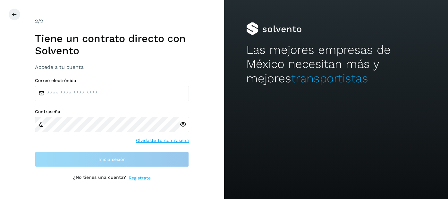 Image resolution: width=448 pixels, height=199 pixels. I want to click on button: Inicia sesión, so click(112, 159).